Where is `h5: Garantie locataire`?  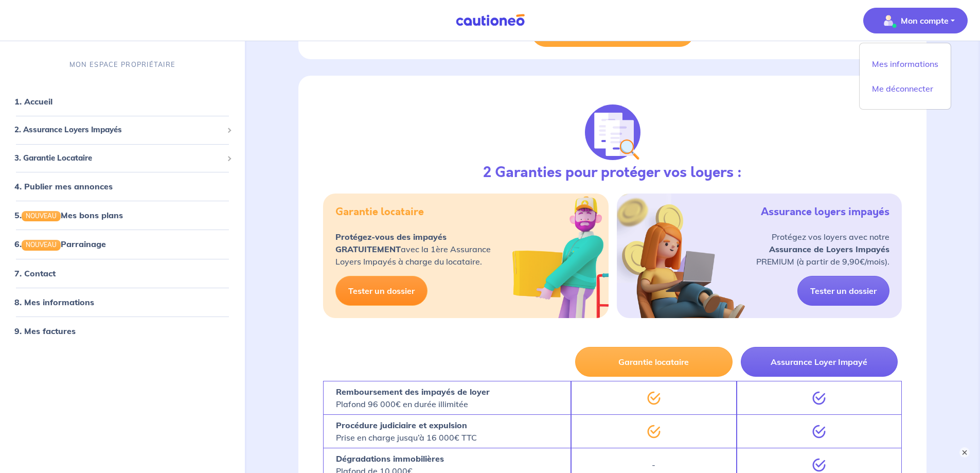 h5: Garantie locataire is located at coordinates (379, 212).